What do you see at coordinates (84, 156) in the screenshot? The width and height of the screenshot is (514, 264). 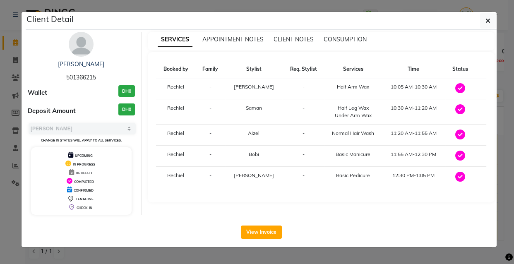 I see `span: UPCOMING` at bounding box center [84, 156].